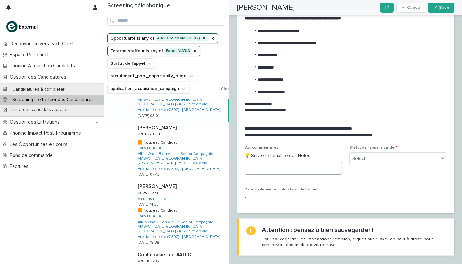 The image size is (462, 264). What do you see at coordinates (40, 110) in the screenshot?
I see `p: Liste des candidats appelés` at bounding box center [40, 110].